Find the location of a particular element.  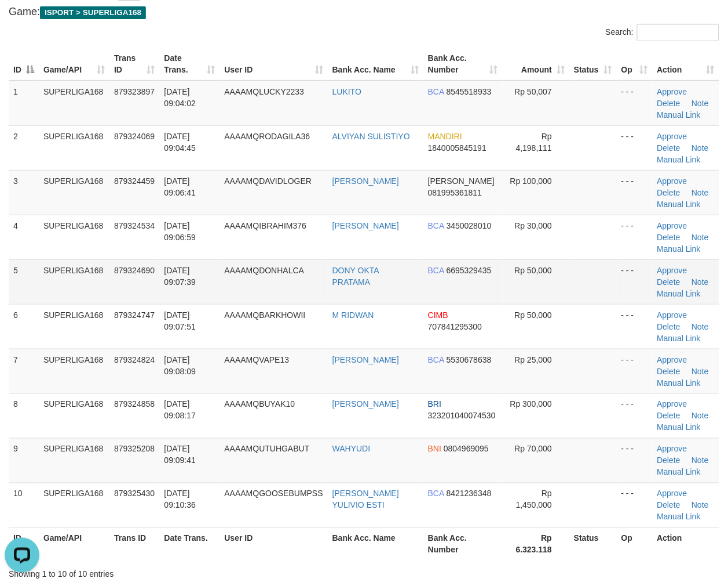

span: 879324459 is located at coordinates (134, 181).